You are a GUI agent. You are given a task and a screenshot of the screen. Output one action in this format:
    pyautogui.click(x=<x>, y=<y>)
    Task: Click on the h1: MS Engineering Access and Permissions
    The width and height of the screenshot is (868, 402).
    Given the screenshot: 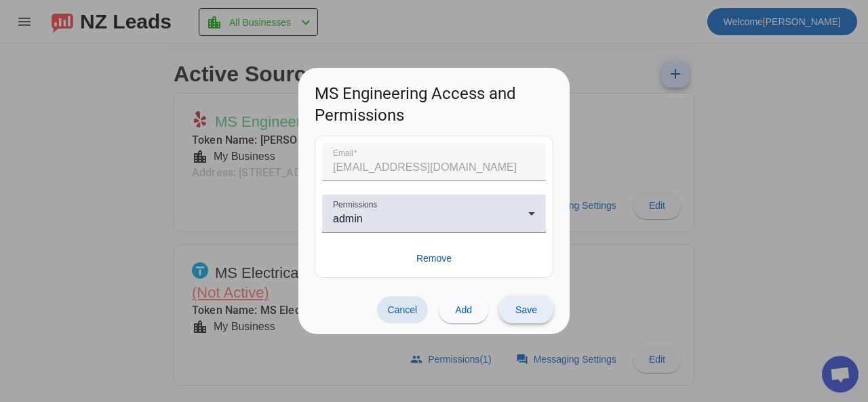 What is the action you would take?
    pyautogui.click(x=434, y=101)
    